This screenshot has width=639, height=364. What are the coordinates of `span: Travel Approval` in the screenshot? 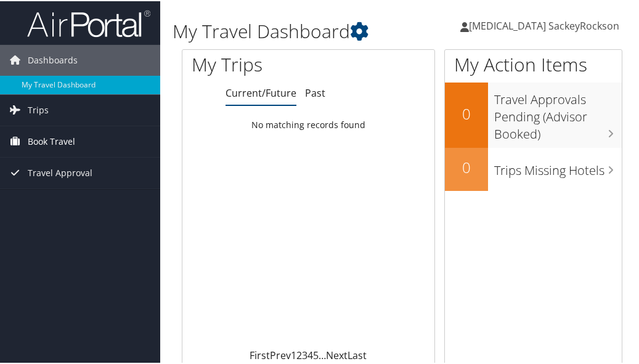 It's located at (60, 172).